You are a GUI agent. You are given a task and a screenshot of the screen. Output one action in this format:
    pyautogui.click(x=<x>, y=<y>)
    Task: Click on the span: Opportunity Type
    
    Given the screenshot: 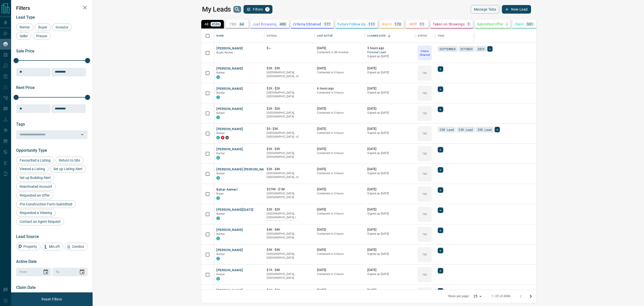 What is the action you would take?
    pyautogui.click(x=31, y=150)
    